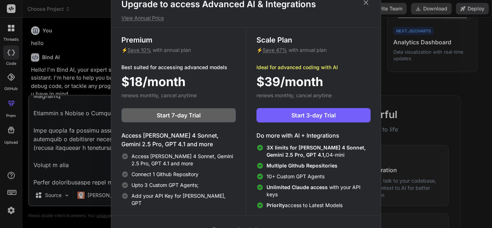 This screenshot has height=228, width=492. What do you see at coordinates (295, 176) in the screenshot?
I see `span: 10+ Custom GPT Agents` at bounding box center [295, 176].